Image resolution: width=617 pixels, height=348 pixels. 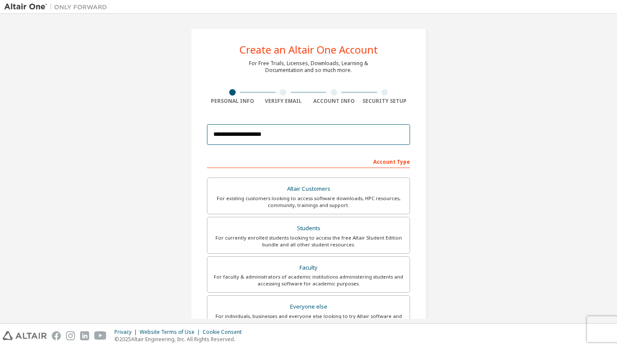 What do you see at coordinates (171, 332) in the screenshot?
I see `div: Website Terms of Use` at bounding box center [171, 332].